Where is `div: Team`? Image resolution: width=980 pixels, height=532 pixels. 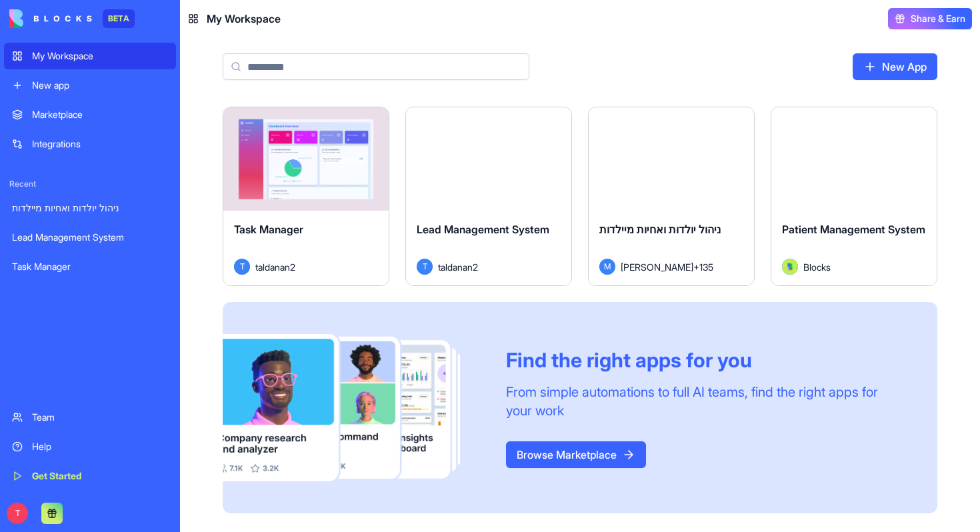 div: Team is located at coordinates (100, 417).